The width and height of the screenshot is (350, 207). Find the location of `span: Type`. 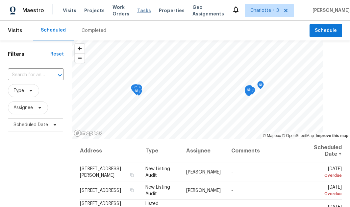

span: Type is located at coordinates (19, 91).